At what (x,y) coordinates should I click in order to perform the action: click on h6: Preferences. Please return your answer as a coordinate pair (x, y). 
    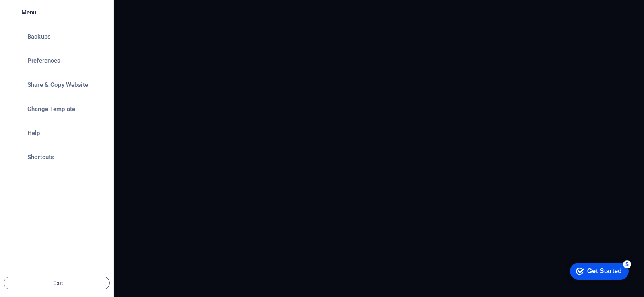
    Looking at the image, I should click on (65, 61).